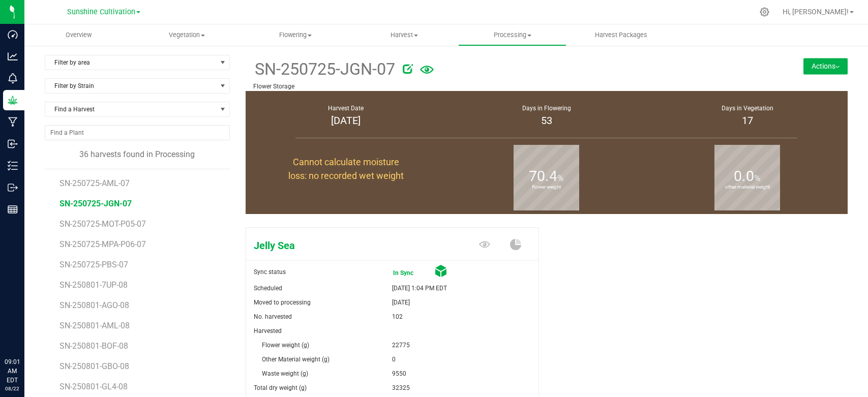 This screenshot has height=397, width=868. I want to click on span: Vegetation, so click(186, 35).